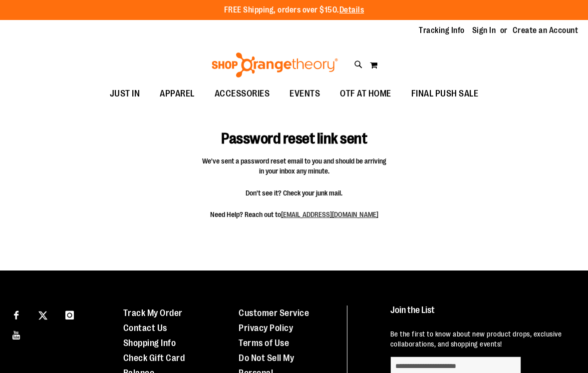  Describe the element at coordinates (125, 94) in the screenshot. I see `a: JUST IN` at that location.